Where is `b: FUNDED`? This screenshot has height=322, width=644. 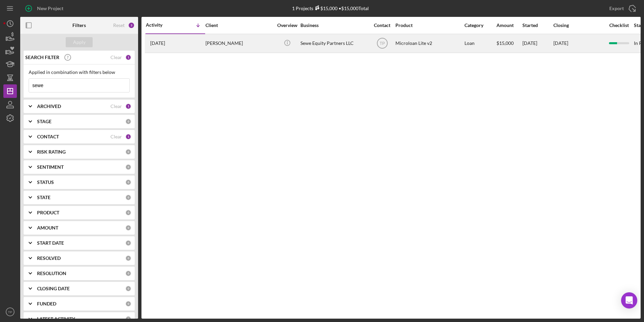
b: FUNDED is located at coordinates (46, 304).